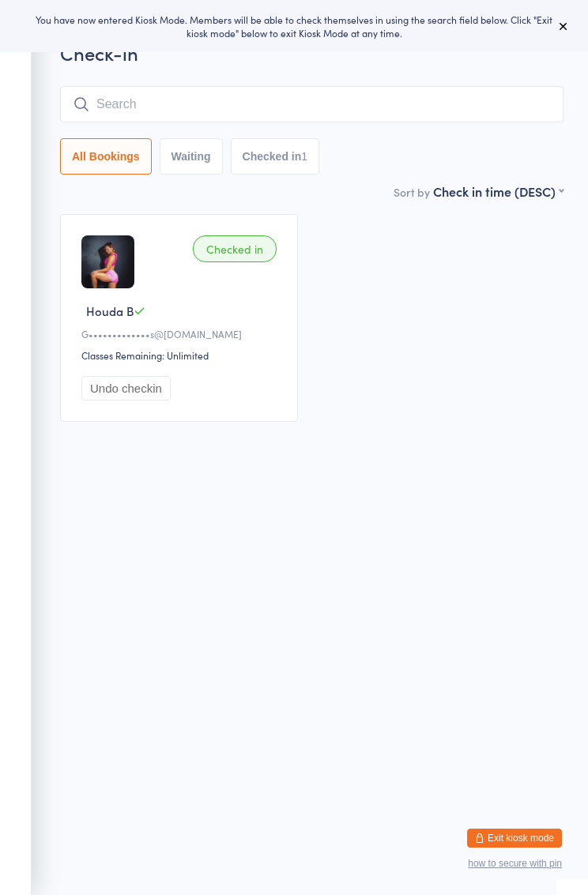  Describe the element at coordinates (312, 104) in the screenshot. I see `input: Search` at that location.